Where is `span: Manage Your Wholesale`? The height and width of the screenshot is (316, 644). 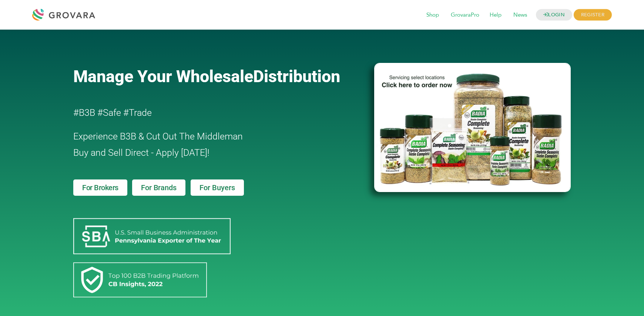 span: Manage Your Wholesale is located at coordinates (164, 77).